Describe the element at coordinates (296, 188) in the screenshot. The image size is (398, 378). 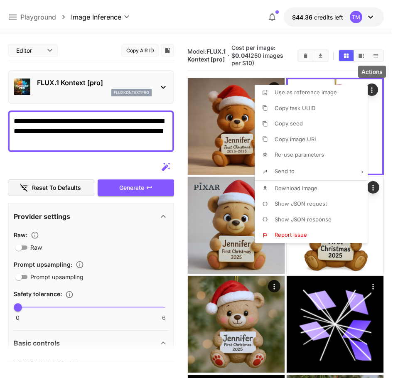
I see `span: Download Image` at that location.